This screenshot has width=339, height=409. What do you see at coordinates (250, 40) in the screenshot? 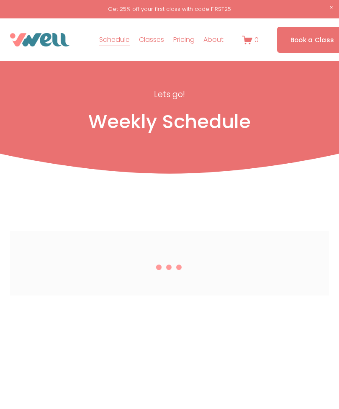
I see `a: 0 items in cart` at bounding box center [250, 40].